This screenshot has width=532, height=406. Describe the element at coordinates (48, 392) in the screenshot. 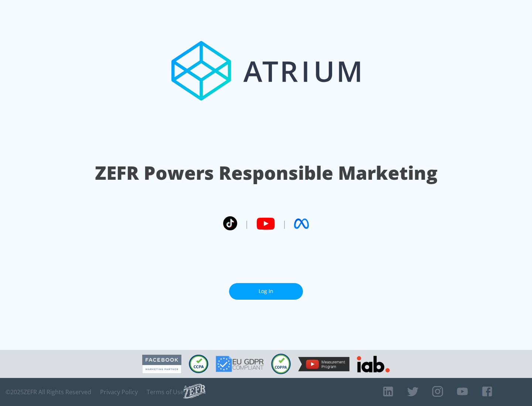

I see `span: © 2025 ZEFR All Rights Reserved` at that location.